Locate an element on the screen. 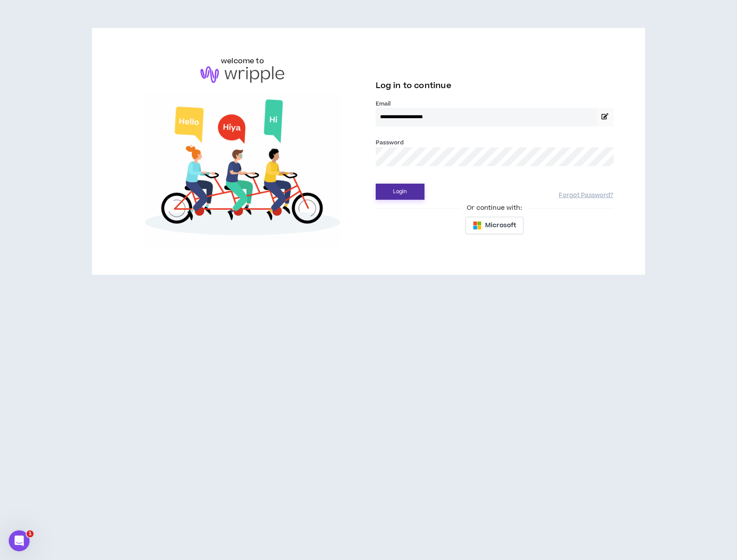 The height and width of the screenshot is (560, 737). a: Forgot Password? is located at coordinates (586, 195).